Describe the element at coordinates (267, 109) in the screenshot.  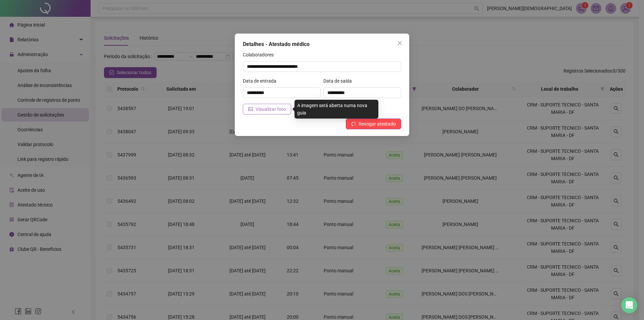
I see `button: Visualizar foto` at that location.